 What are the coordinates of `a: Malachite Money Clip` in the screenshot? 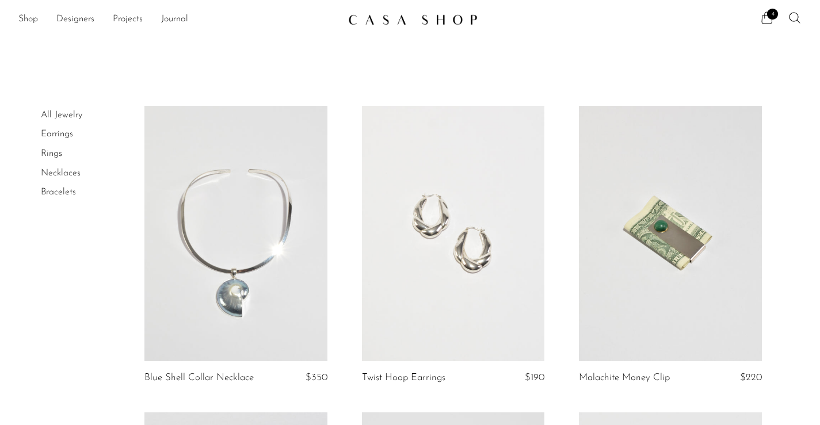 It's located at (624, 378).